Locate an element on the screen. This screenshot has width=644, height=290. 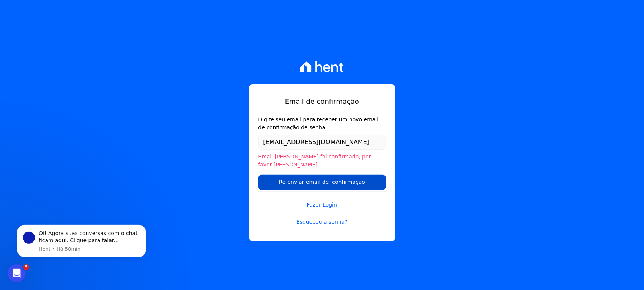
label: Digite seu email para receber um novo email de confirmação de senha is located at coordinates (322, 124).